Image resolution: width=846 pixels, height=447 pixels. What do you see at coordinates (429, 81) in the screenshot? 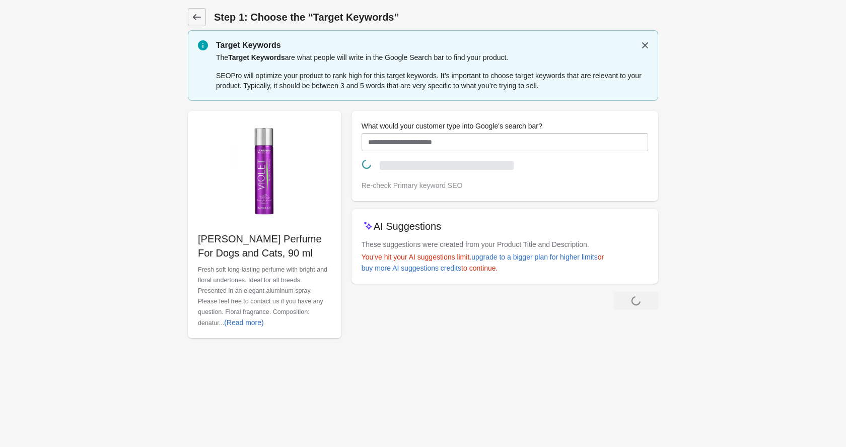
I see `span: SEOPro will optimize your product to rank high for this target keywords. It’s important to choose...` at bounding box center [429, 81].